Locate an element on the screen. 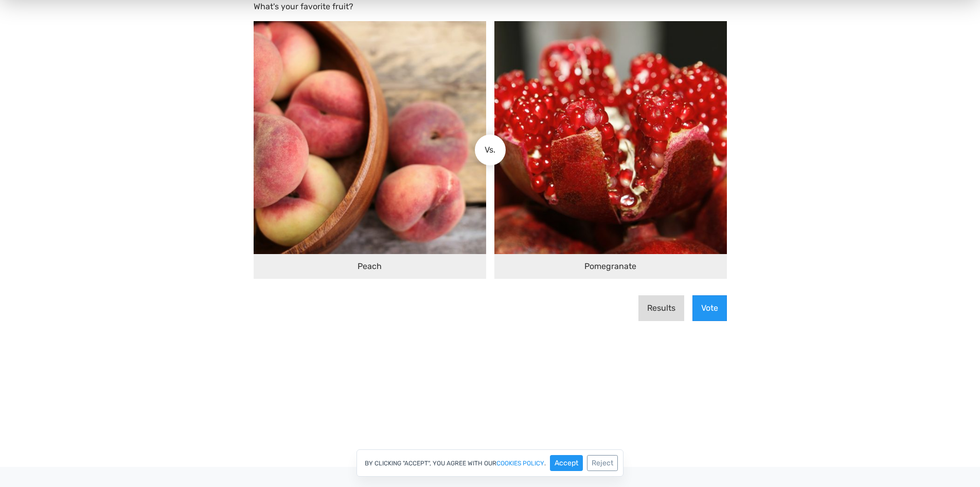 This screenshot has height=487, width=980. button: Reject is located at coordinates (602, 462).